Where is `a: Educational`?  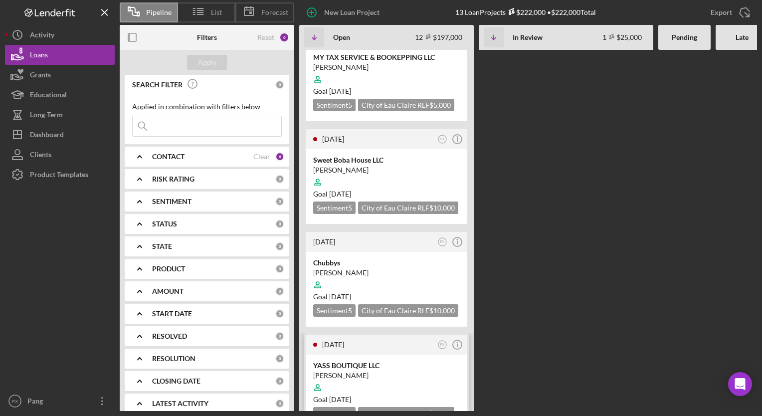
a: Educational is located at coordinates (60, 95).